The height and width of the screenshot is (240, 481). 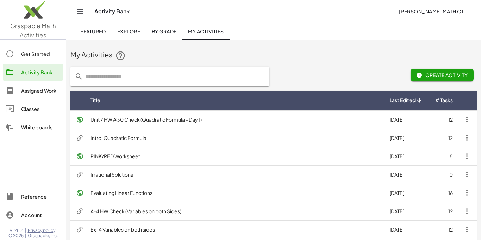 I want to click on td: A-4 HW Check (Variables on both Sides), so click(x=234, y=211).